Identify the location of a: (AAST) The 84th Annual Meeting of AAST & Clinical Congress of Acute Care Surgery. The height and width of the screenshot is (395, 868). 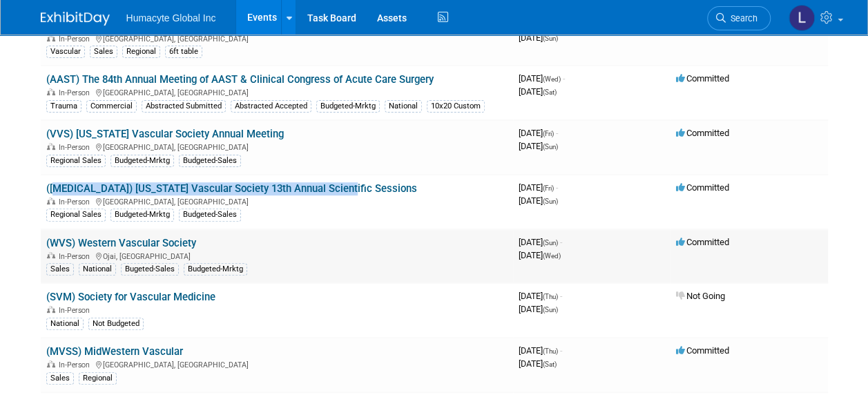
(240, 79).